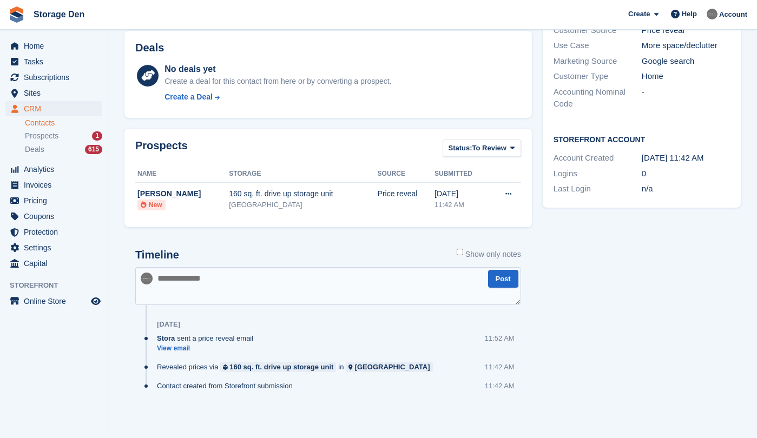 The width and height of the screenshot is (757, 438). I want to click on div: Customer Source, so click(597, 30).